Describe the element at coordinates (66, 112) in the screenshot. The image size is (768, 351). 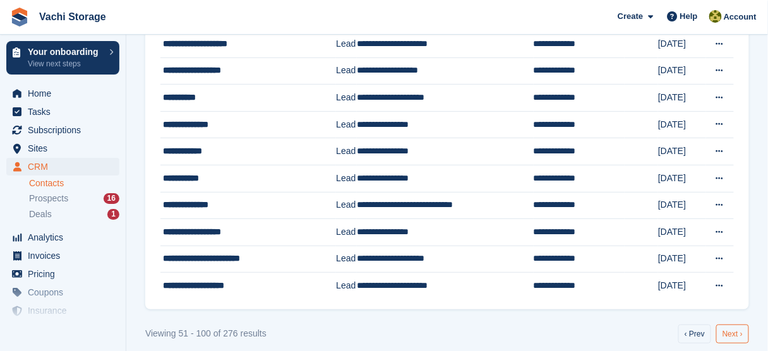
I see `span: Tasks` at that location.